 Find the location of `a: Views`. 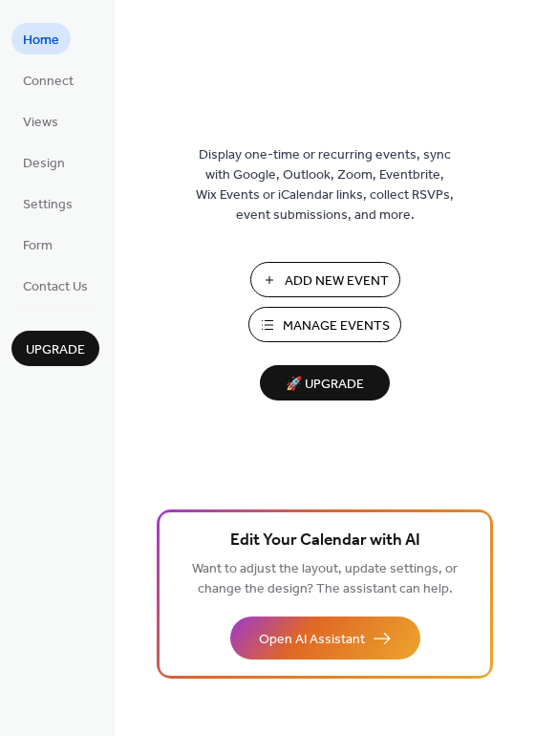

a: Views is located at coordinates (40, 120).